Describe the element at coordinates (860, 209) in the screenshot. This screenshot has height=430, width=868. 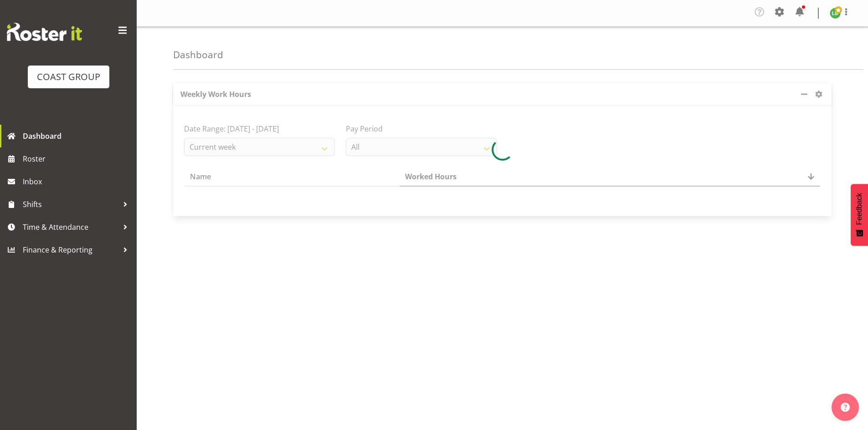
I see `span: Feedback` at that location.